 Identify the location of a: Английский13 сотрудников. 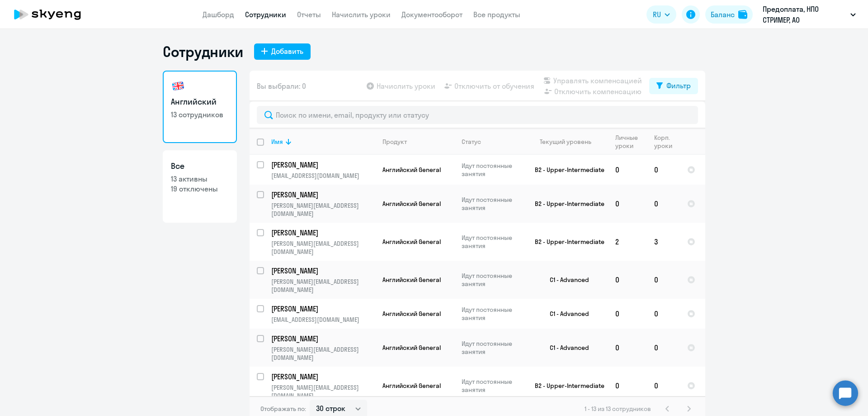
(200, 107).